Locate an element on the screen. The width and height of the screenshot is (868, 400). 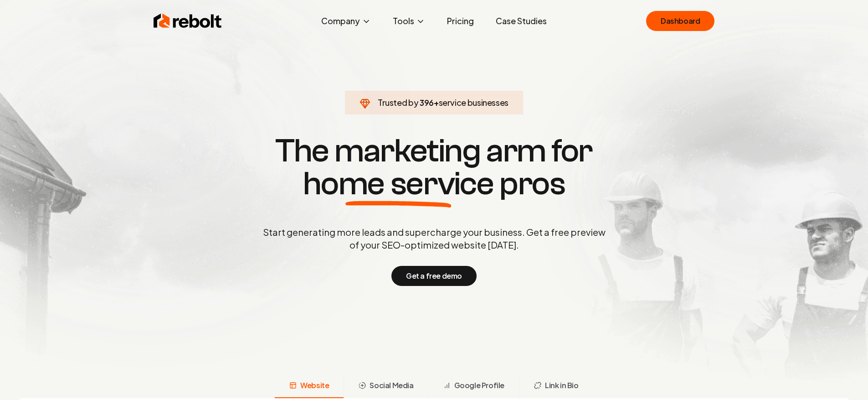
a: Pricing is located at coordinates (460, 21).